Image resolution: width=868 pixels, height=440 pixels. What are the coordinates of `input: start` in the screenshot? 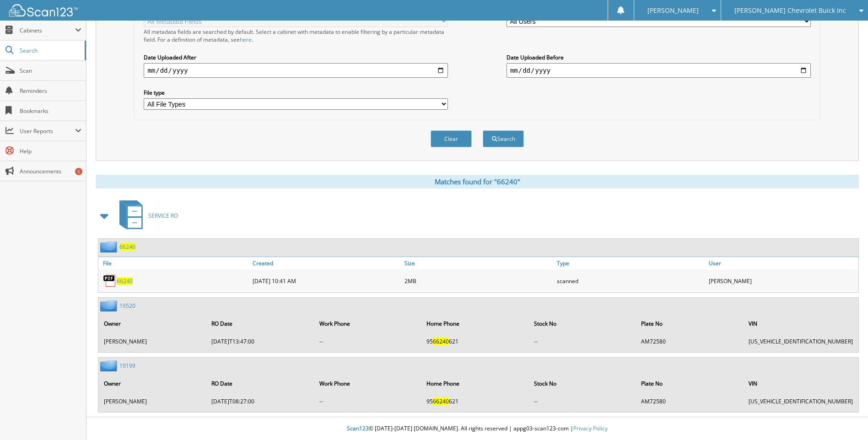 It's located at (296, 71).